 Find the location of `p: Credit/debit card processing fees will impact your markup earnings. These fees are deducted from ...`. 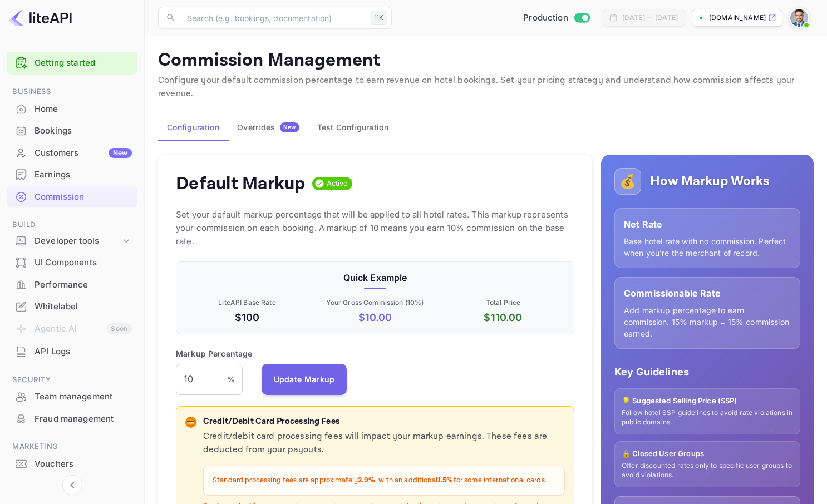

p: Credit/debit card processing fees will impact your markup earnings. These fees are deducted from ... is located at coordinates (384, 443).